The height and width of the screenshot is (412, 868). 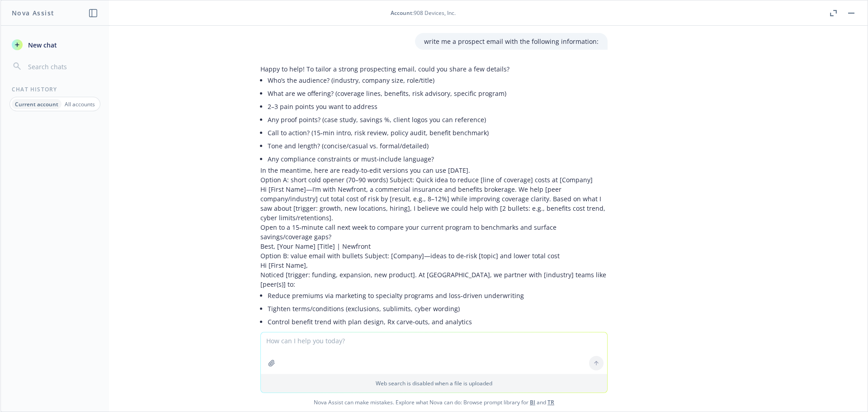 What do you see at coordinates (438, 145) in the screenshot?
I see `li: Tone and length? (concise/casual vs. formal/detailed)` at bounding box center [438, 145].